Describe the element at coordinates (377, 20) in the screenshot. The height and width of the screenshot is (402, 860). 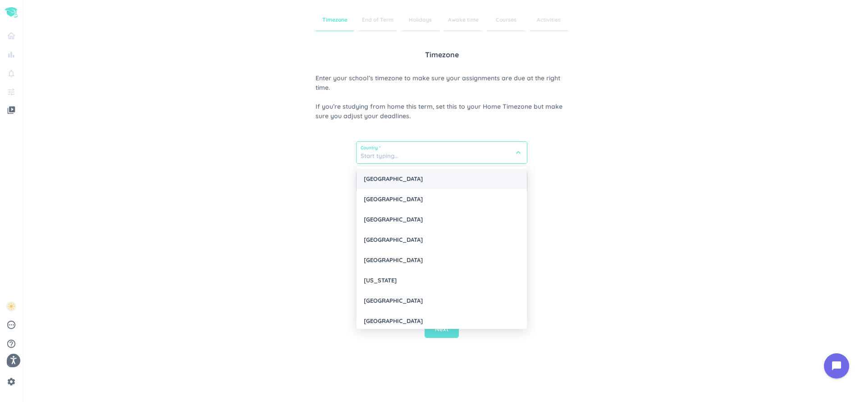
I see `span: End of Term` at that location.